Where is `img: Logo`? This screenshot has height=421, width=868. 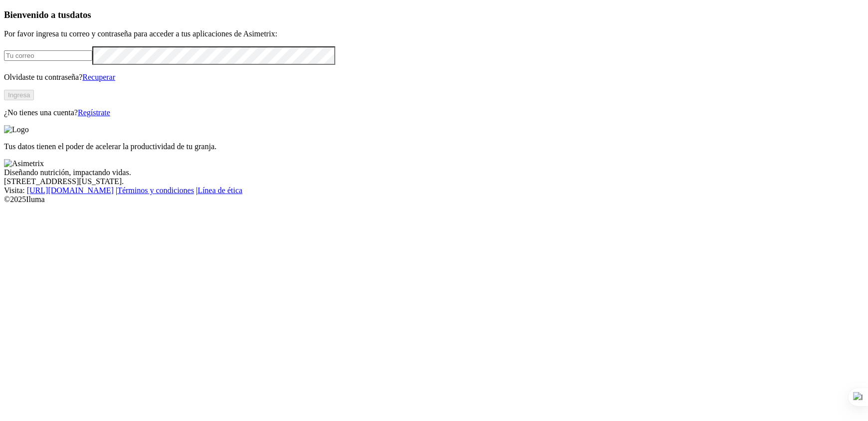
img: Logo is located at coordinates (16, 130).